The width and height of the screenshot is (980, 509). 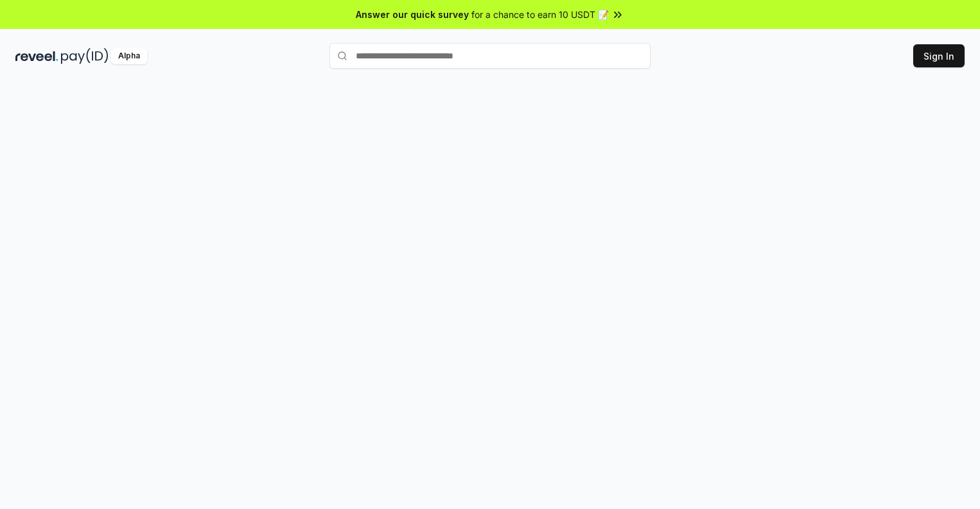 What do you see at coordinates (412, 14) in the screenshot?
I see `span: Answer our quick survey` at bounding box center [412, 14].